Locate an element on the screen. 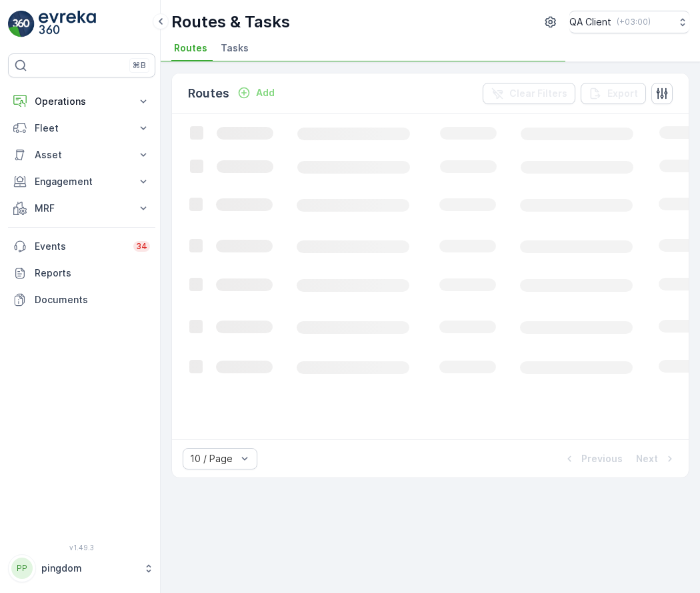 The height and width of the screenshot is (593, 700). button: Operations is located at coordinates (82, 102).